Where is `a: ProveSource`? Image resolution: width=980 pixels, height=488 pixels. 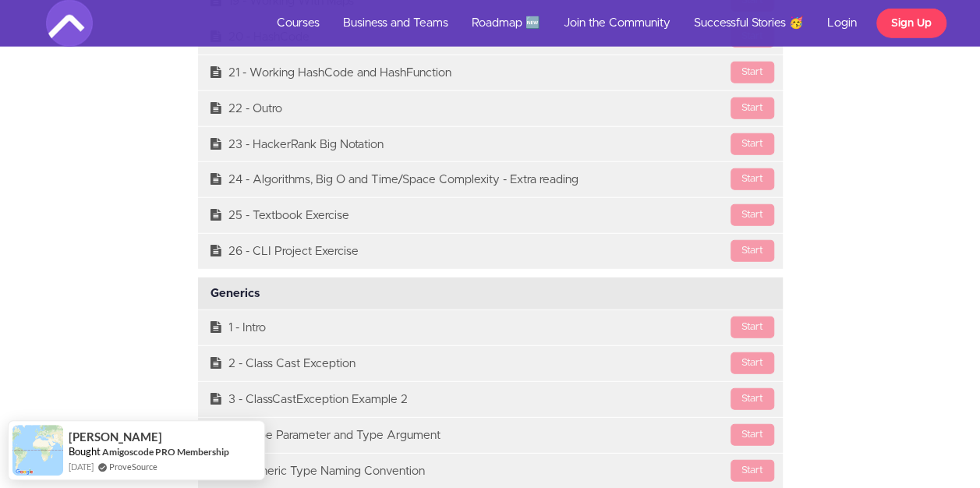 a: ProveSource is located at coordinates (133, 466).